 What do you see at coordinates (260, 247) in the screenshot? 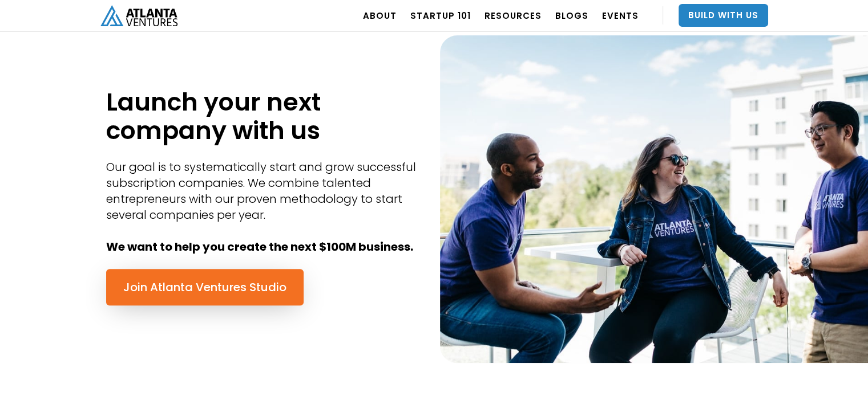
I see `strong: We want to help you create the next $100M business.` at bounding box center [260, 247].